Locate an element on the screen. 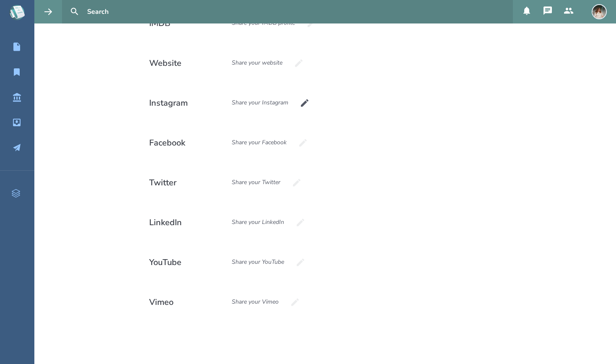 This screenshot has width=616, height=364. h2: Twitter is located at coordinates (187, 182).